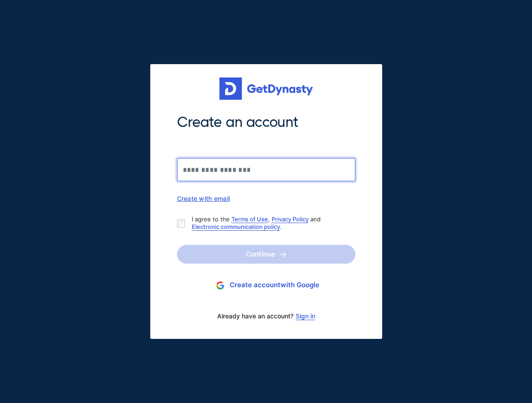 The image size is (532, 403). Describe the element at coordinates (270, 223) in the screenshot. I see `p: I agree to the , and .` at that location.